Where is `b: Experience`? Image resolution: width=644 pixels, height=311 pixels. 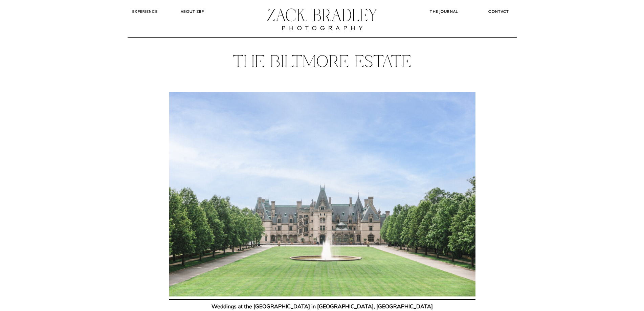
b: Experience is located at coordinates (145, 11).